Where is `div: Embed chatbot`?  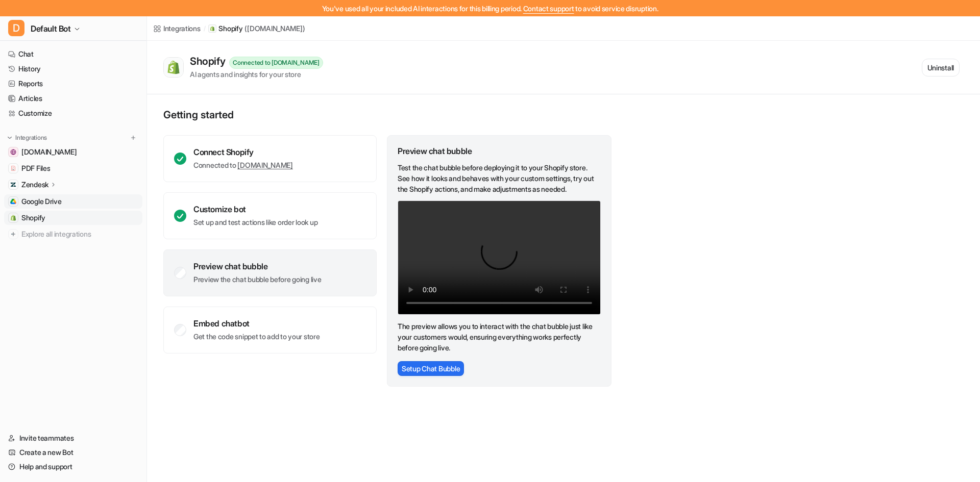
div: Embed chatbot is located at coordinates (257, 323).